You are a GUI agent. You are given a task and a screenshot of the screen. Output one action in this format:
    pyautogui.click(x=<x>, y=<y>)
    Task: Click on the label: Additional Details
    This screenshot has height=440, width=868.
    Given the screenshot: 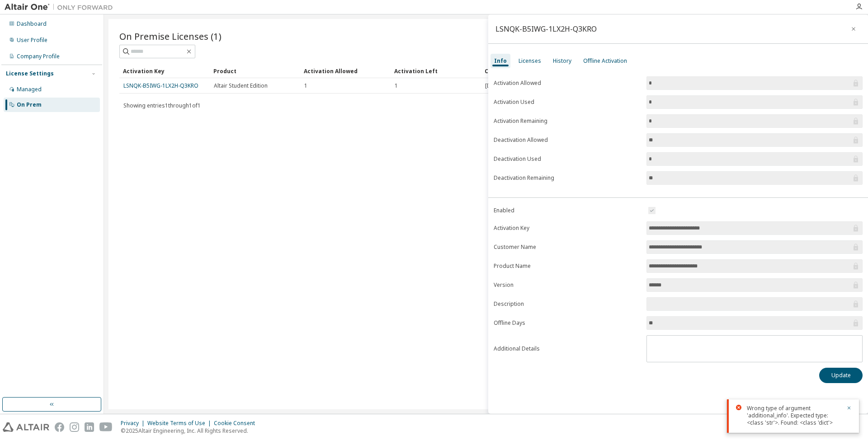 What is the action you would take?
    pyautogui.click(x=567, y=349)
    